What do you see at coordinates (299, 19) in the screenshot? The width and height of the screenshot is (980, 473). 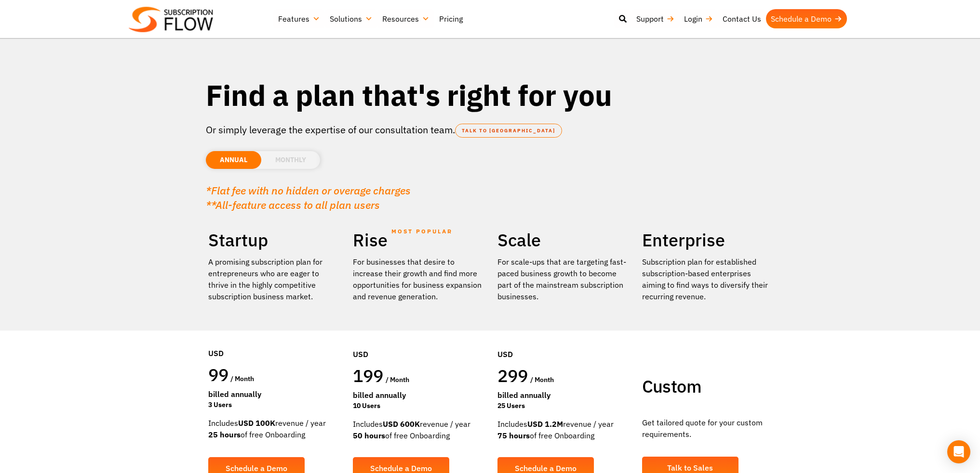 I see `a: Features` at bounding box center [299, 19].